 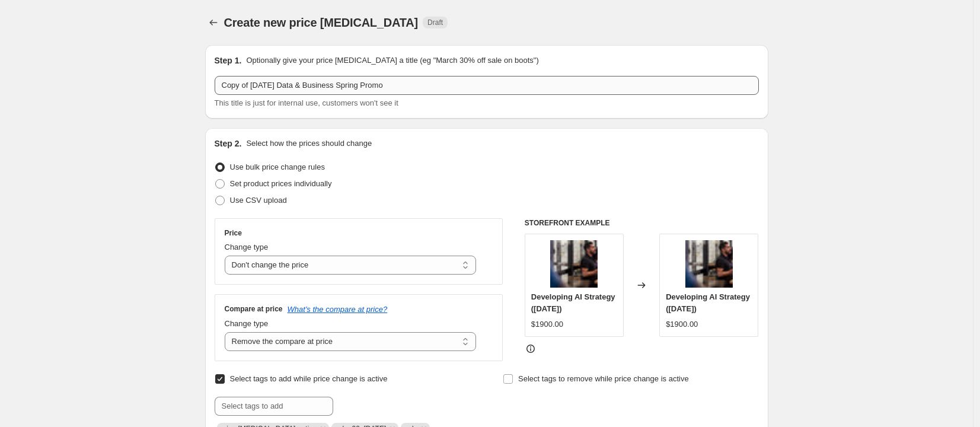 What do you see at coordinates (213, 22) in the screenshot?
I see `button: Price change jobs` at bounding box center [213, 22].